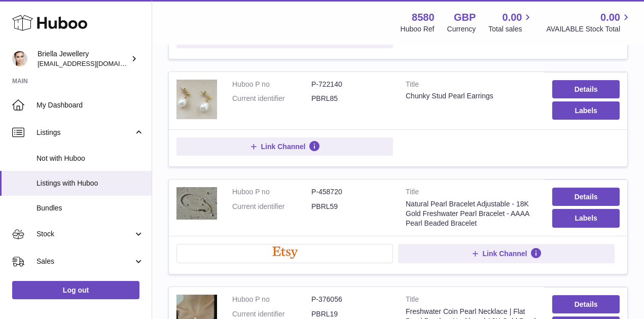 This screenshot has width=644, height=319. What do you see at coordinates (85, 133) in the screenshot?
I see `span: Listings` at bounding box center [85, 133].